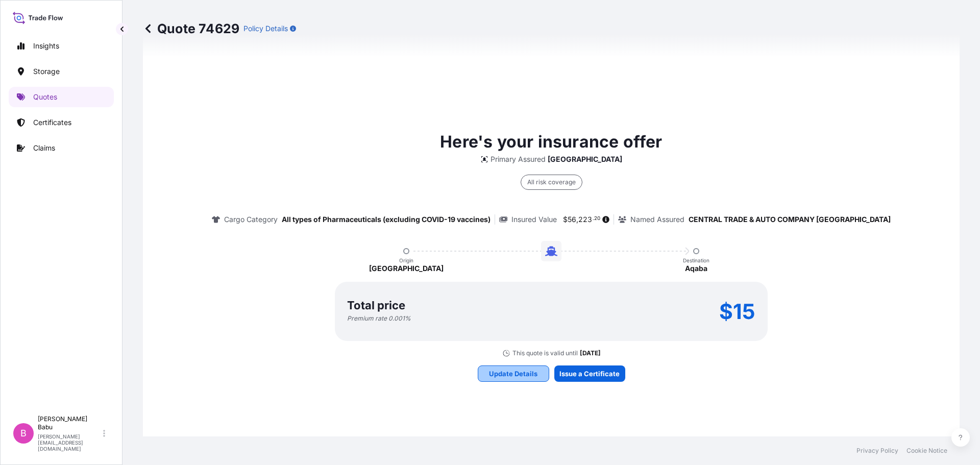  Describe the element at coordinates (61, 46) in the screenshot. I see `a: Insights` at that location.